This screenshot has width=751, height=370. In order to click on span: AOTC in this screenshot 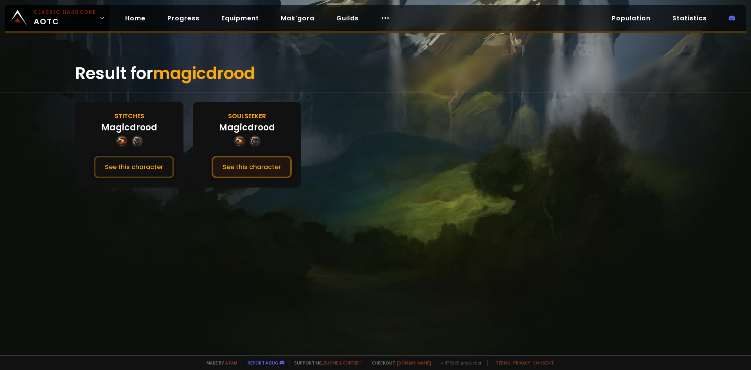, I will do `click(65, 18)`.